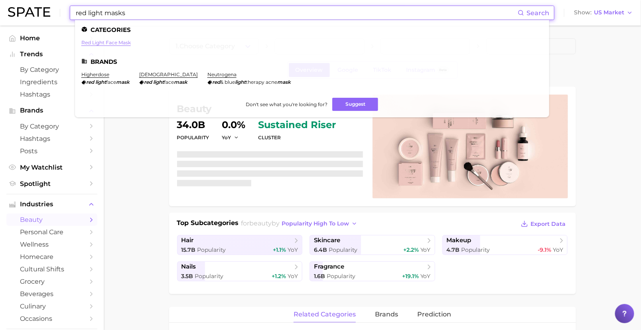 The width and height of the screenshot is (641, 330). Describe the element at coordinates (52, 110) in the screenshot. I see `span: Brands` at that location.